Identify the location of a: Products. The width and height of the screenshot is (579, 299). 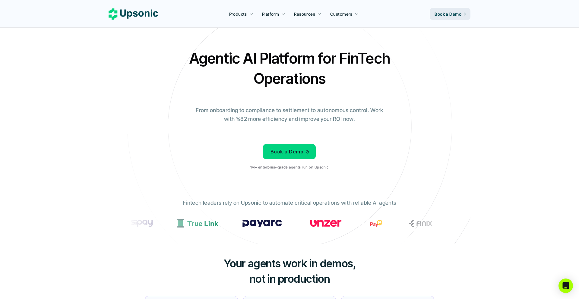
(241, 14).